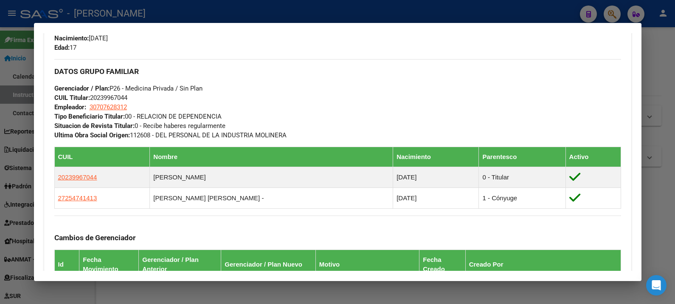  I want to click on strong: CUIL Titular:, so click(72, 98).